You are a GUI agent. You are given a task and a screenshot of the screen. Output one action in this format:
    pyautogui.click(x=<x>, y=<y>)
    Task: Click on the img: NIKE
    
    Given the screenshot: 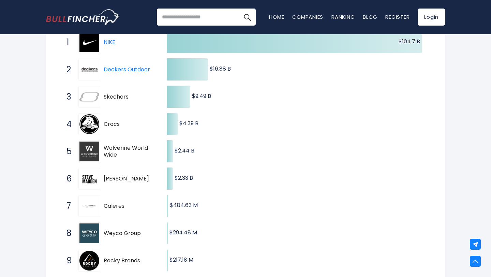 What is the action you would take?
    pyautogui.click(x=89, y=42)
    